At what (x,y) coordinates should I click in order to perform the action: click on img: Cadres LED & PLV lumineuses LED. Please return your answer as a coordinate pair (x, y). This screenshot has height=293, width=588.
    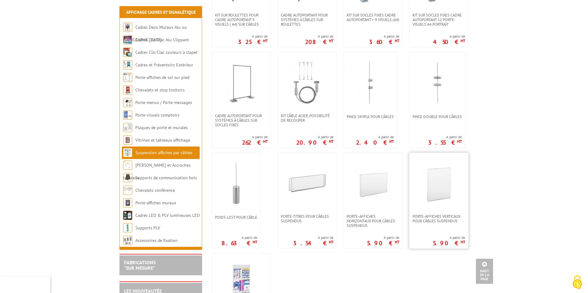
    Looking at the image, I should click on (128, 216).